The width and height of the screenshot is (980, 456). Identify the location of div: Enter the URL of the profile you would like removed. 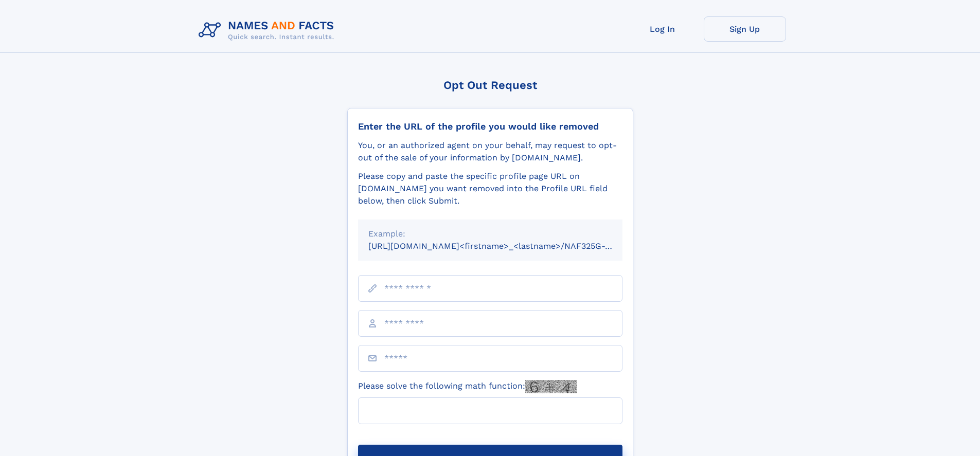
(490, 127).